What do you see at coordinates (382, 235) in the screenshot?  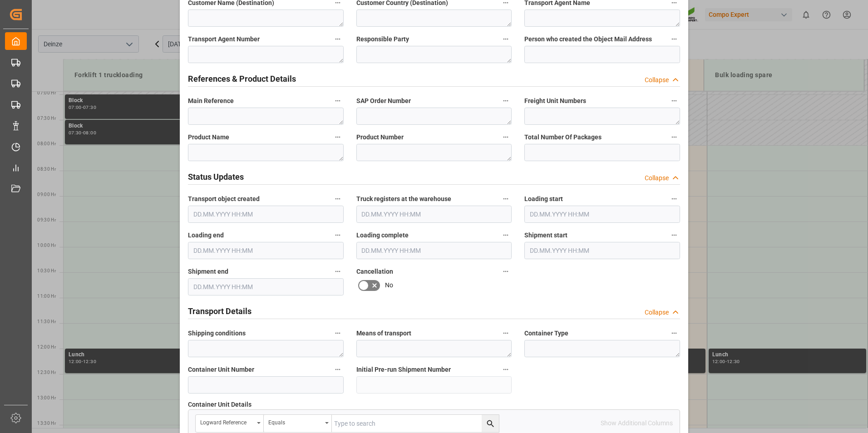 I see `span: Loading complete` at bounding box center [382, 235].